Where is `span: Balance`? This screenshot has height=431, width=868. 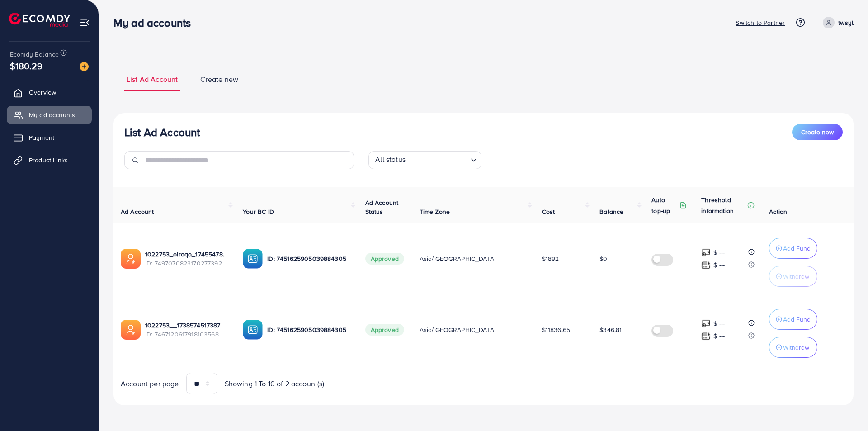
span: Balance is located at coordinates (611, 211).